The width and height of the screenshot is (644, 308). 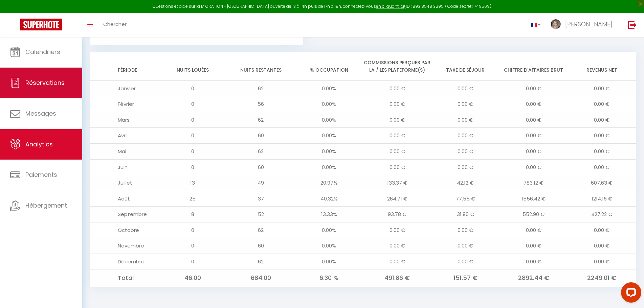 What do you see at coordinates (193, 183) in the screenshot?
I see `td: 13` at bounding box center [193, 183].